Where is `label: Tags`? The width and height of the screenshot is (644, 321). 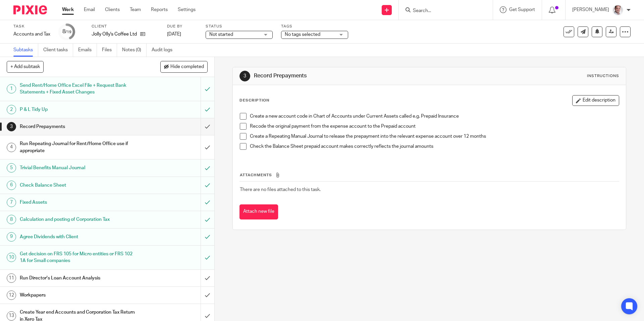
label: Tags is located at coordinates (315, 27).